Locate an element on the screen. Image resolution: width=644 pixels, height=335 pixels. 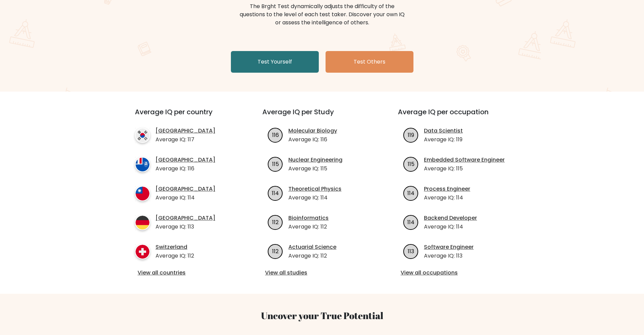
text: 119 is located at coordinates (411, 134).